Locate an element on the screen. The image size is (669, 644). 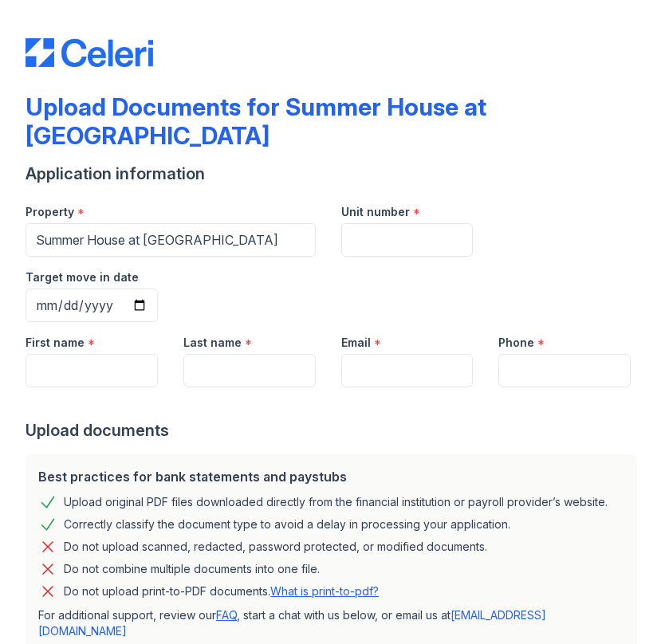
div: Do not combine multiple documents into one file. is located at coordinates (192, 569).